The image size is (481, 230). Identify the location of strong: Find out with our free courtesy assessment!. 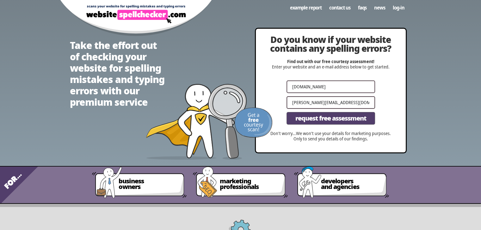
(331, 61).